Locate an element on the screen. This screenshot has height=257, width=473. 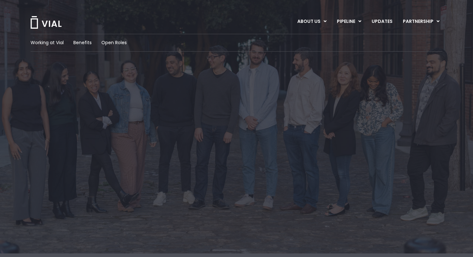
span: Open Roles is located at coordinates (114, 42).